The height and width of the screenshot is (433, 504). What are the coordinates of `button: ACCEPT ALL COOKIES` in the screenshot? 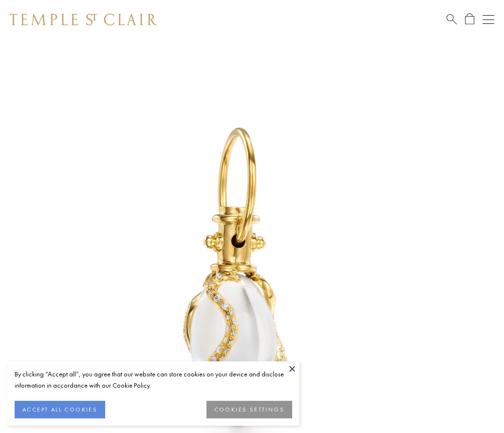 It's located at (60, 410).